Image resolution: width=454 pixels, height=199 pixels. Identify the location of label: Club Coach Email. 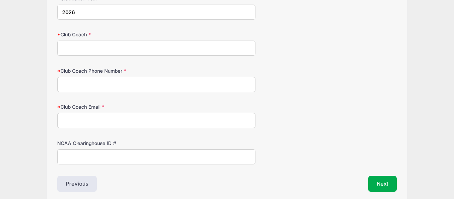
(114, 107).